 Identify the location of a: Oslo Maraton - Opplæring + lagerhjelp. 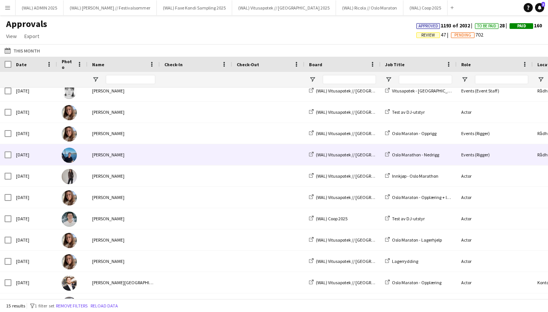
(425, 197).